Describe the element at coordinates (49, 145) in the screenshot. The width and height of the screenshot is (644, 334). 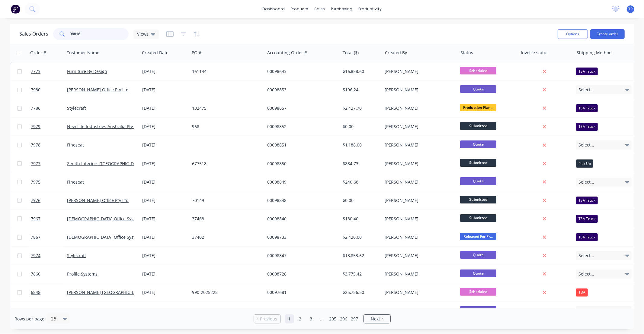
I see `a: 7978` at that location.